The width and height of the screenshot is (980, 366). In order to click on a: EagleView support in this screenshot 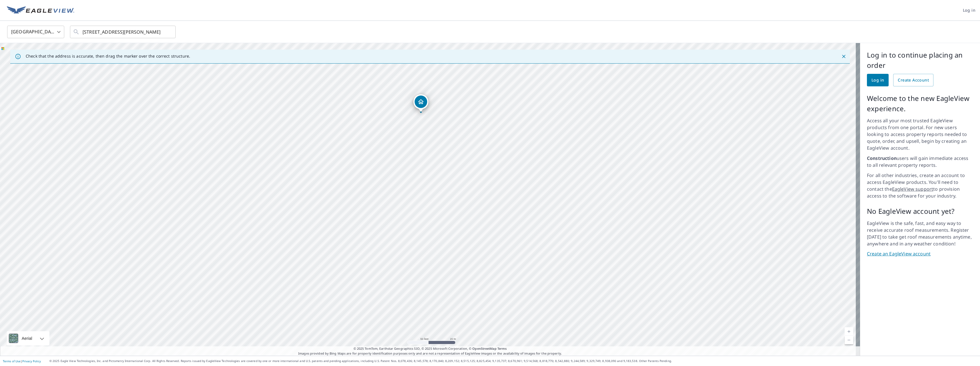, I will do `click(913, 189)`.